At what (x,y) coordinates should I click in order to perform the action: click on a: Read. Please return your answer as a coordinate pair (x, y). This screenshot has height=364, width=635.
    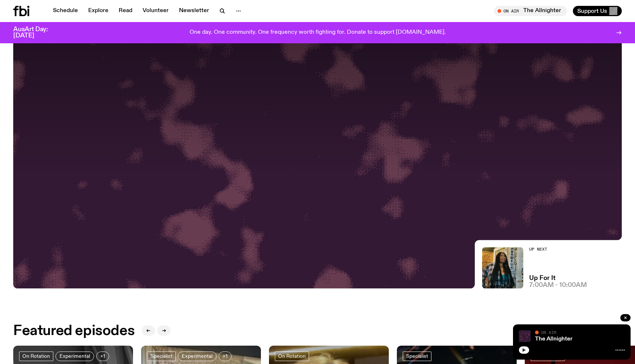
    Looking at the image, I should click on (125, 11).